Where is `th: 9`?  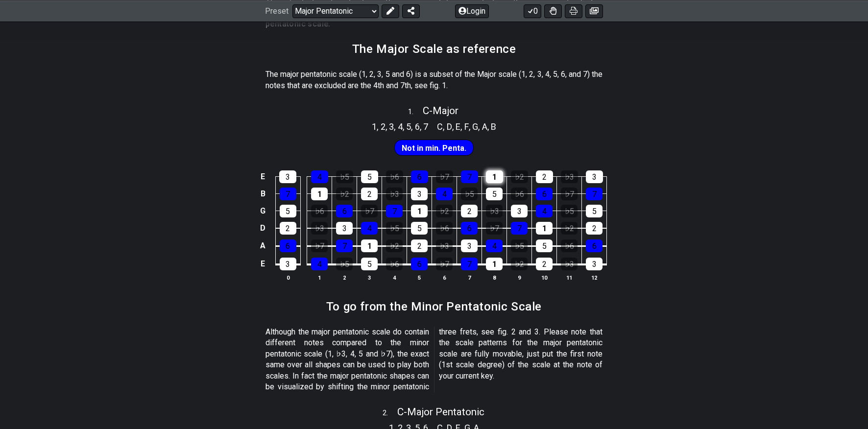
th: 9 is located at coordinates (519, 277).